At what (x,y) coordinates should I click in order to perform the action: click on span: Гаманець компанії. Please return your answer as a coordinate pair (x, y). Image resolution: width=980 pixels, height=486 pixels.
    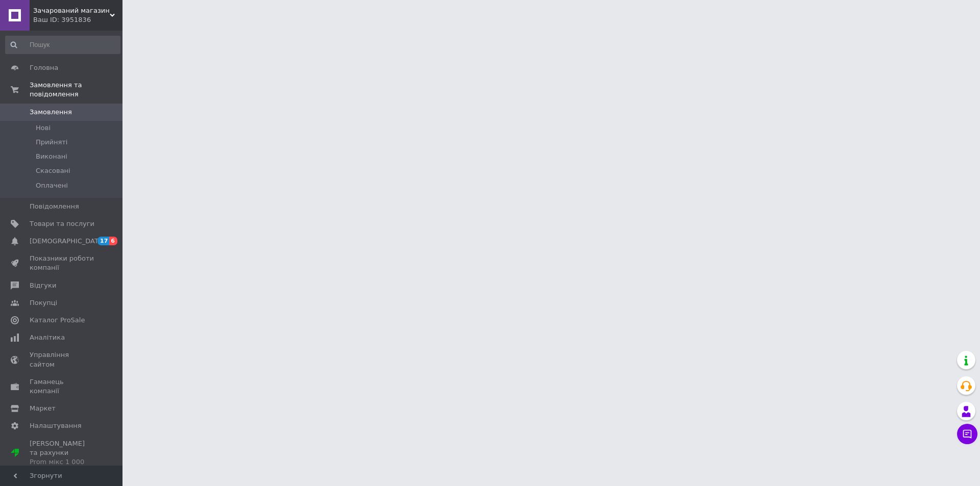
    Looking at the image, I should click on (62, 387).